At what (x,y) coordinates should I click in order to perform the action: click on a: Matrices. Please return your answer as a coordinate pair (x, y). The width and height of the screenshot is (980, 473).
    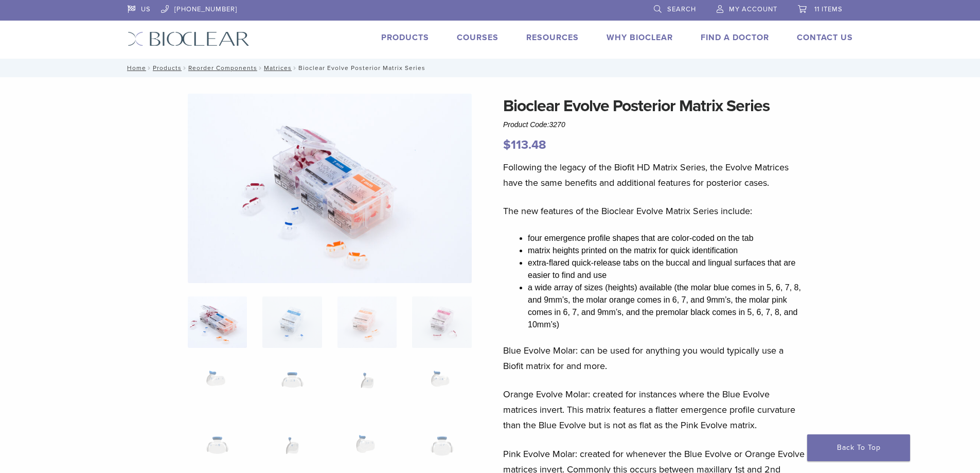
    Looking at the image, I should click on (277, 68).